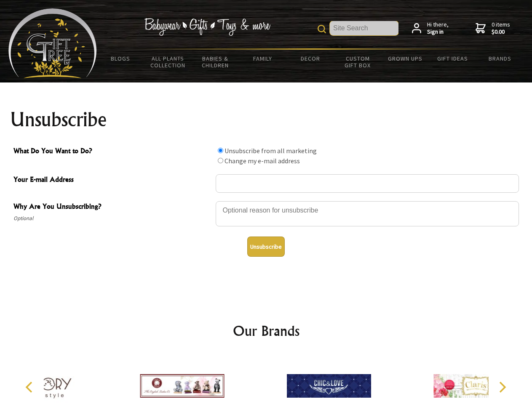 Image resolution: width=532 pixels, height=404 pixels. Describe the element at coordinates (322, 29) in the screenshot. I see `img: product search` at that location.